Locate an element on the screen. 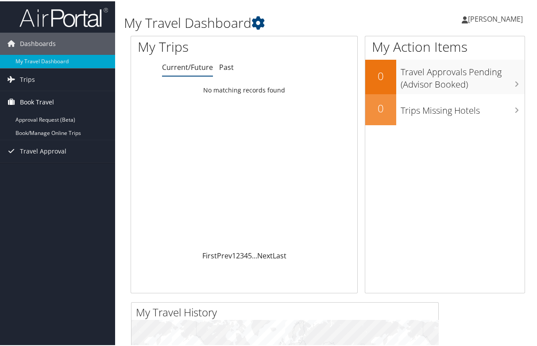 This screenshot has height=346, width=537. h1: My Trips is located at coordinates (197, 46).